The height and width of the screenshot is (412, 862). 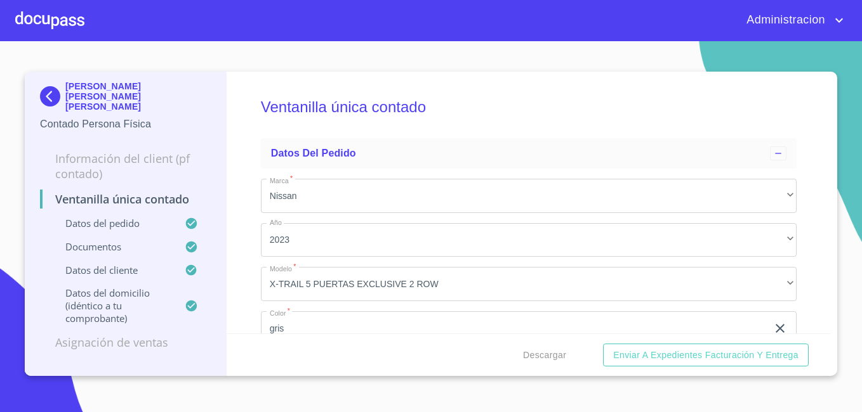 What do you see at coordinates (125, 124) in the screenshot?
I see `p: Contado Persona Física` at bounding box center [125, 124].